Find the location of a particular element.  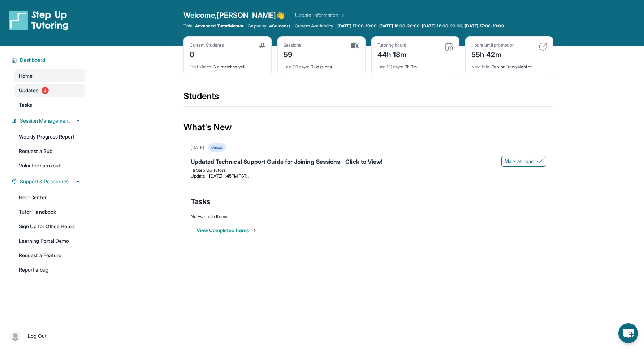

img: user-img is located at coordinates (15, 336).